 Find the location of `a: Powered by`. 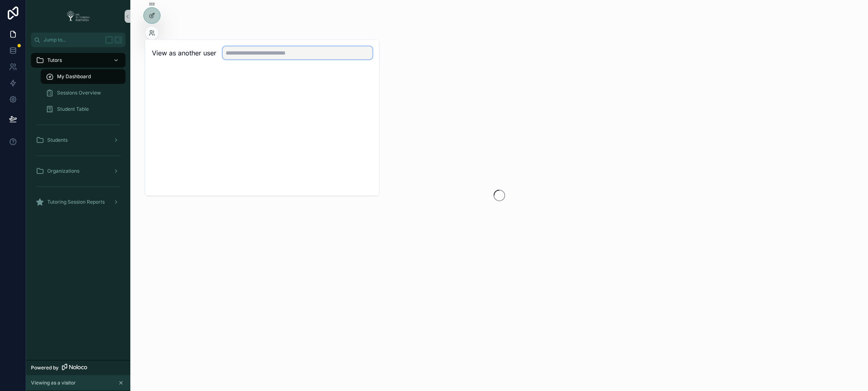

a: Powered by is located at coordinates (78, 367).